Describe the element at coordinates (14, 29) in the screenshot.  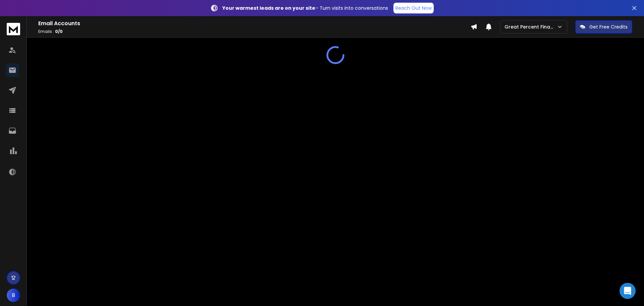
I see `img: logo` at that location.